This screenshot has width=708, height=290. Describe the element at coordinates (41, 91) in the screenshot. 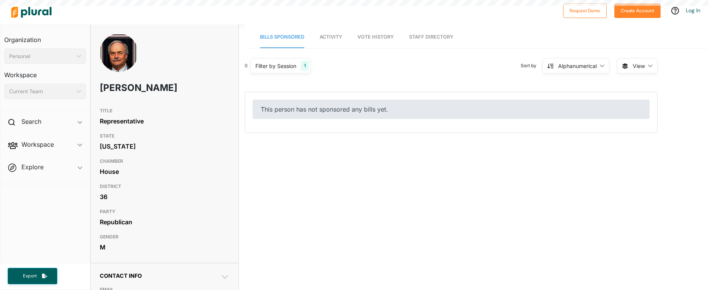

I see `div: Current Team` at that location.